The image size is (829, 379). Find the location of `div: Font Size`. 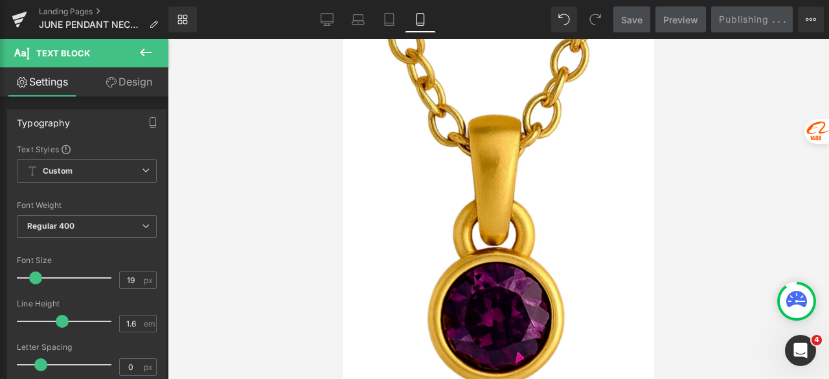

div: Font Size is located at coordinates (87, 260).